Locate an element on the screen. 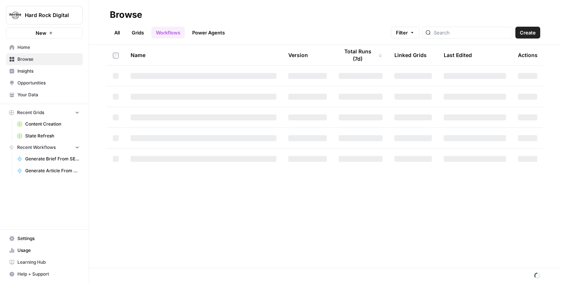  span: Hard Rock Digital is located at coordinates (47, 15).